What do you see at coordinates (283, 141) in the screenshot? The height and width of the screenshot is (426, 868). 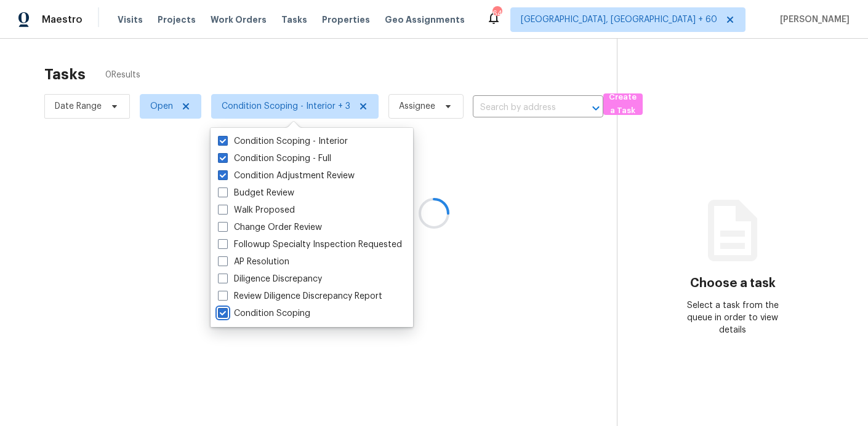 I see `label: Condition Scoping - Interior` at bounding box center [283, 141].